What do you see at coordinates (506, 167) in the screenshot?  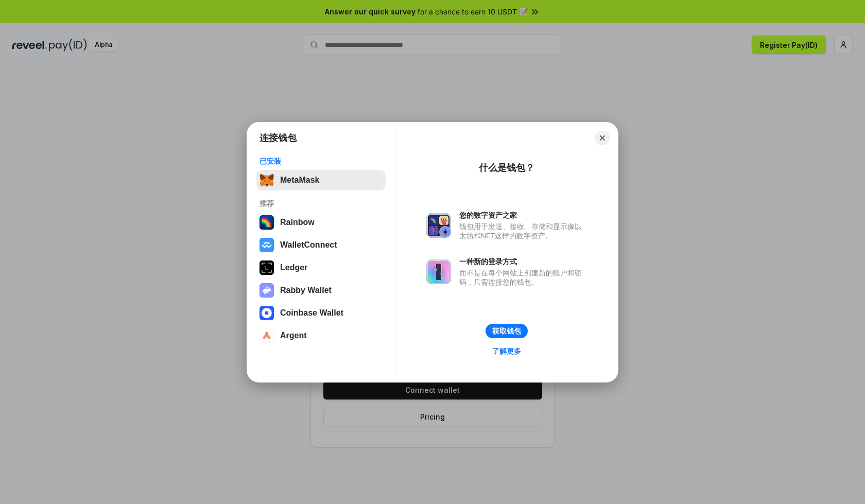 I see `div: 什么是钱包？` at bounding box center [506, 167].